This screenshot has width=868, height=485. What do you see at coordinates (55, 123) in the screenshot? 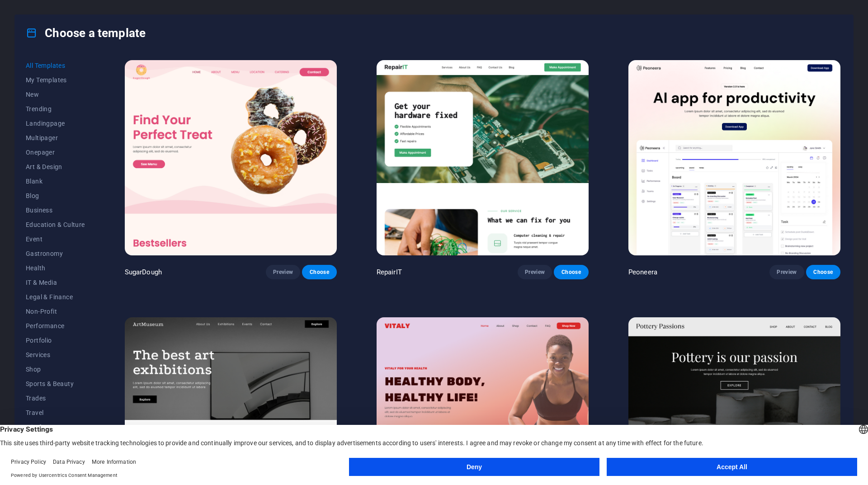
I see `button: Landingpage` at bounding box center [55, 123].